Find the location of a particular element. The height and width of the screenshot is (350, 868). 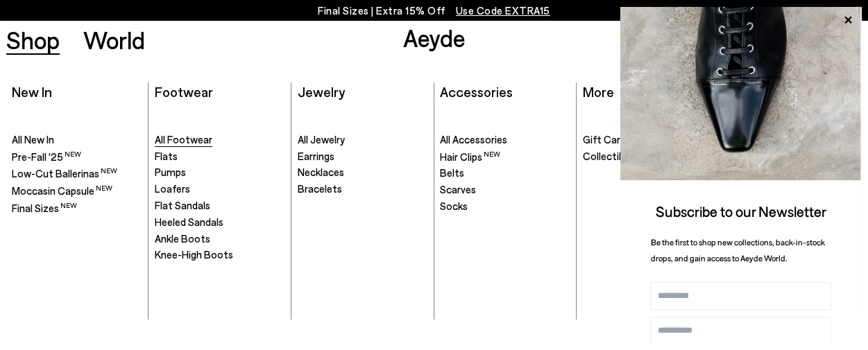

a: Final Sizes is located at coordinates (76, 208).